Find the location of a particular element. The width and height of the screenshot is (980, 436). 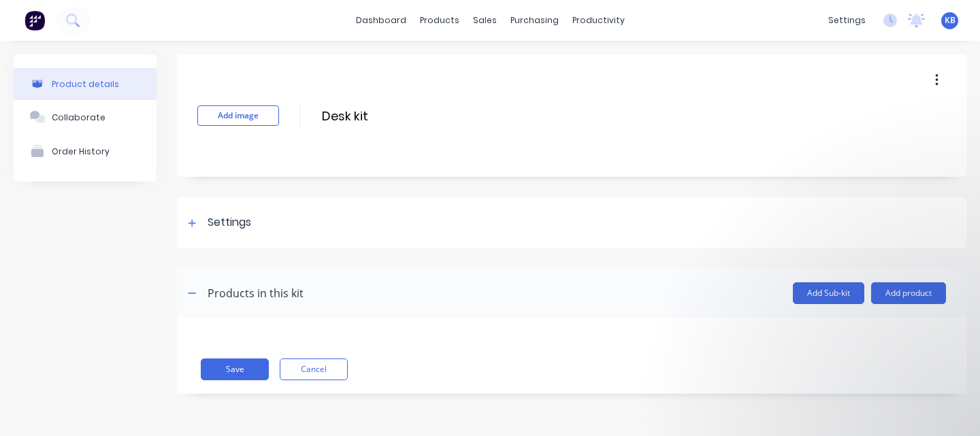

div: productivity is located at coordinates (598, 21).